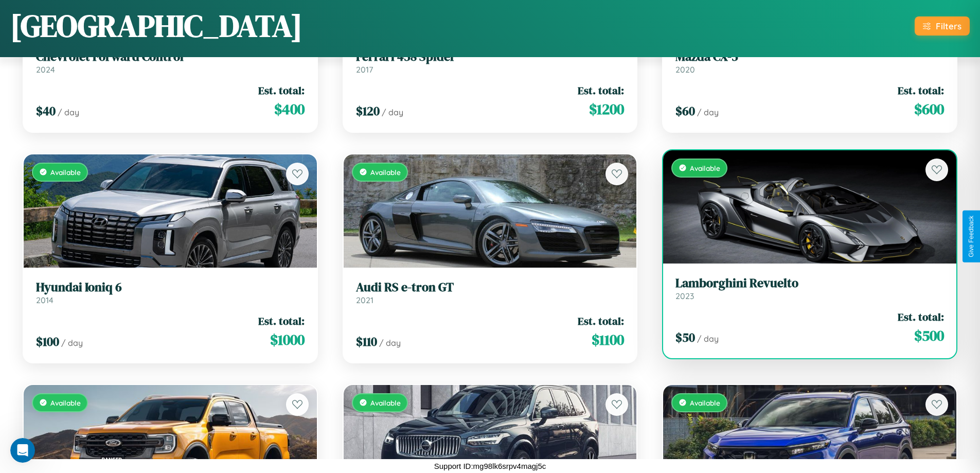  What do you see at coordinates (45, 300) in the screenshot?
I see `span: 2014` at bounding box center [45, 300].